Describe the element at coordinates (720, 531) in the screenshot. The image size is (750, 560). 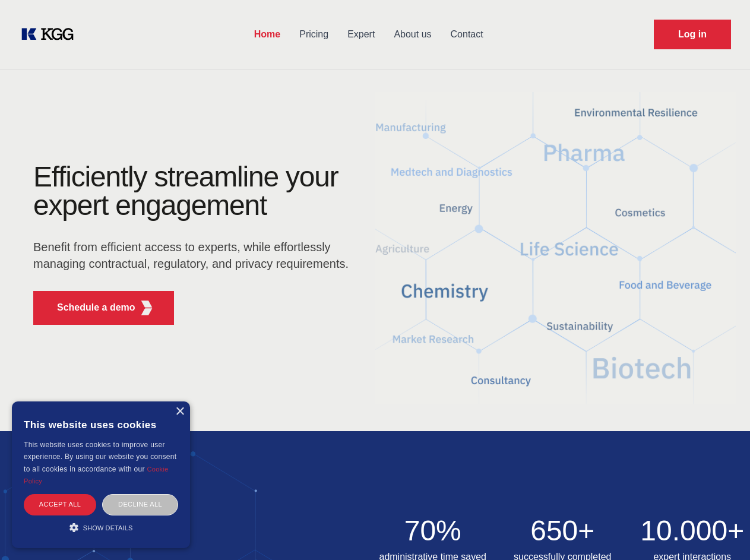
I see `div: Chat Widget` at that location.